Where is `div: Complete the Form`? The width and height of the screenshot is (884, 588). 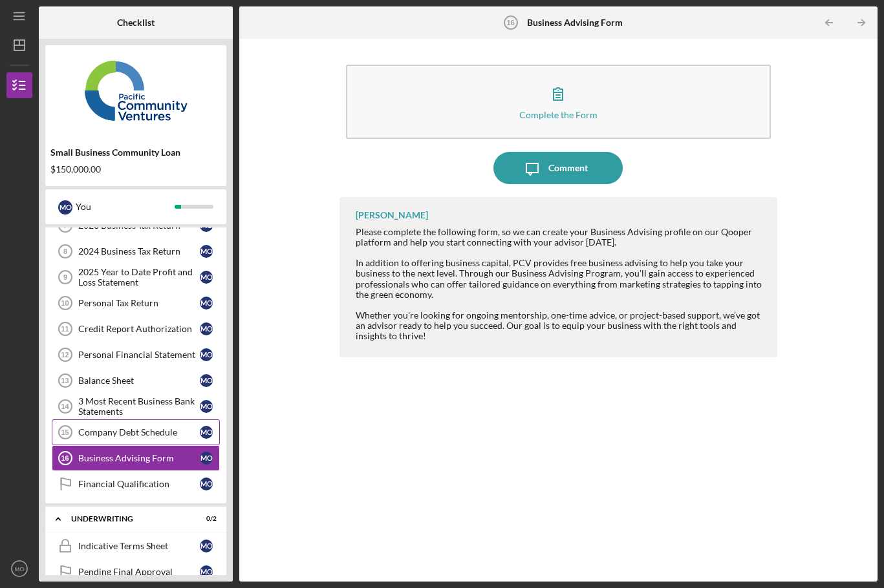 div: Complete the Form is located at coordinates (558, 115).